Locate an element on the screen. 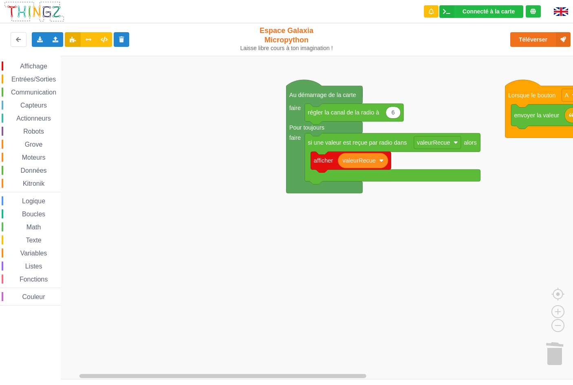 Image resolution: width=573 pixels, height=385 pixels. span: Robots is located at coordinates (33, 131).